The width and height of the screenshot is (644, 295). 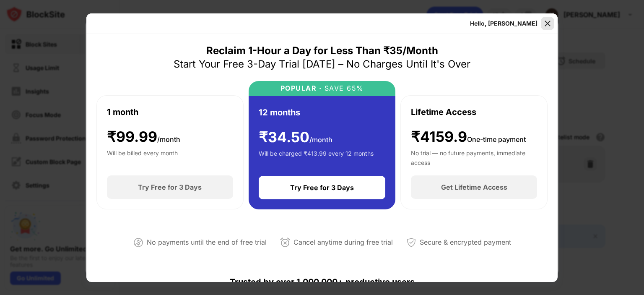 I want to click on div: ₹4159.9, so click(x=469, y=137).